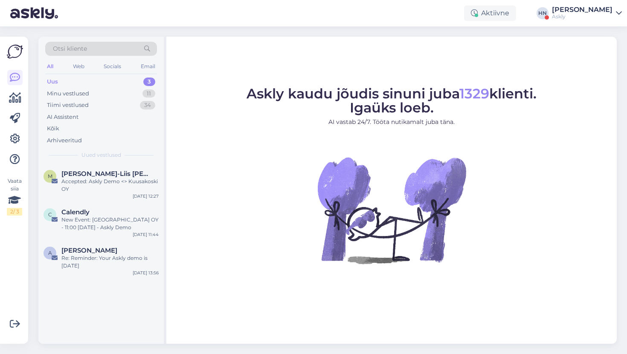 Image resolution: width=627 pixels, height=354 pixels. What do you see at coordinates (50, 67) in the screenshot?
I see `div: All` at bounding box center [50, 67].